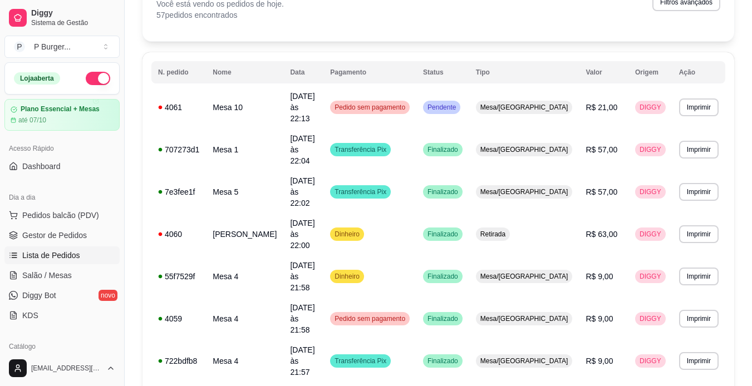 The height and width of the screenshot is (386, 752). What do you see at coordinates (62, 197) in the screenshot?
I see `div: Dia a dia` at bounding box center [62, 197].